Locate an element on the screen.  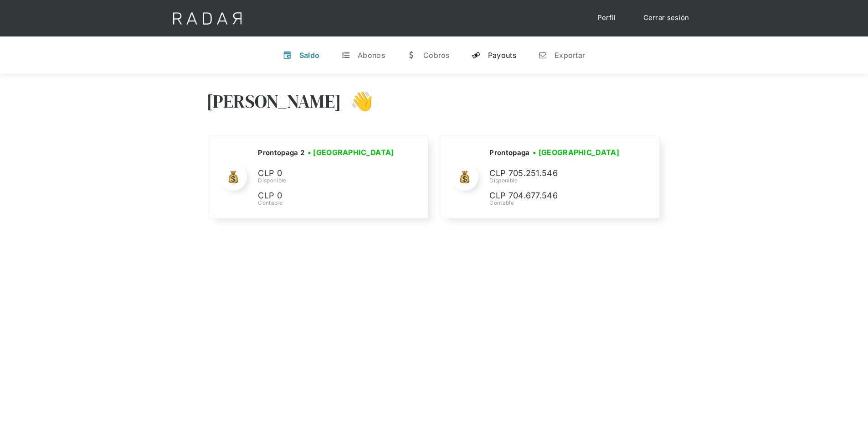
h2: Prontopaga 2 is located at coordinates (281, 153).